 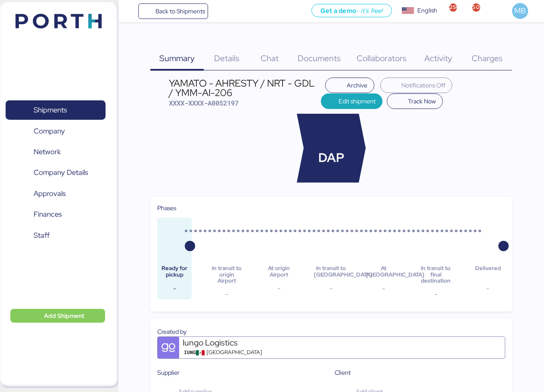 I want to click on div: English, so click(x=428, y=10).